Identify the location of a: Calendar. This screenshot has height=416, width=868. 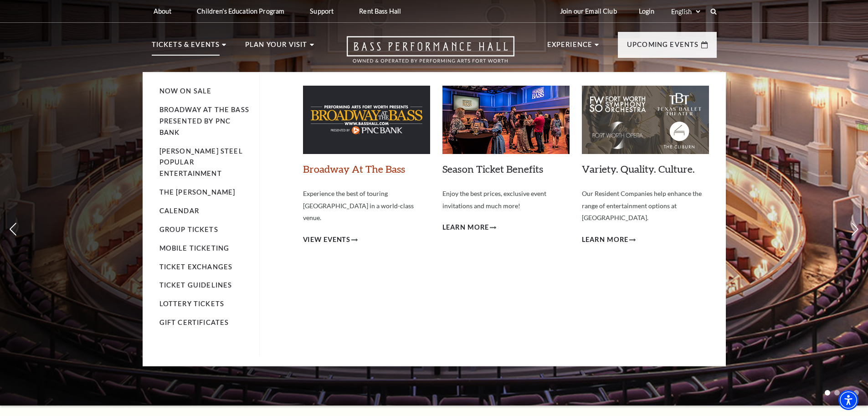
(179, 211).